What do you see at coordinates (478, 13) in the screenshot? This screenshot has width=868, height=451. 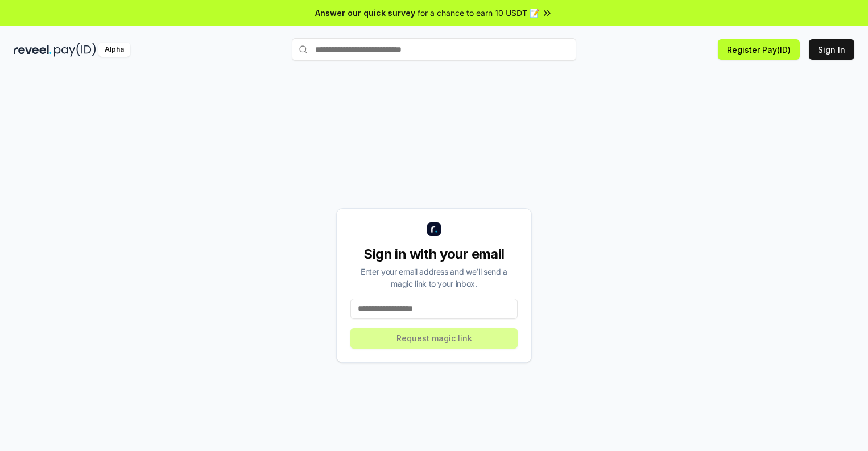 I see `span: for a chance to earn 10 USDT 📝` at bounding box center [478, 13].